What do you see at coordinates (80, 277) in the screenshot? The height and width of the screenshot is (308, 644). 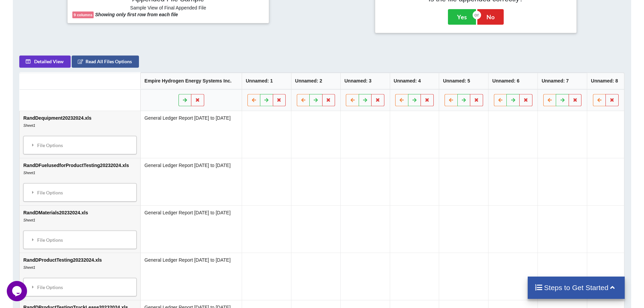 I see `td: RandDProductTesting20232024.xls` at bounding box center [80, 277].